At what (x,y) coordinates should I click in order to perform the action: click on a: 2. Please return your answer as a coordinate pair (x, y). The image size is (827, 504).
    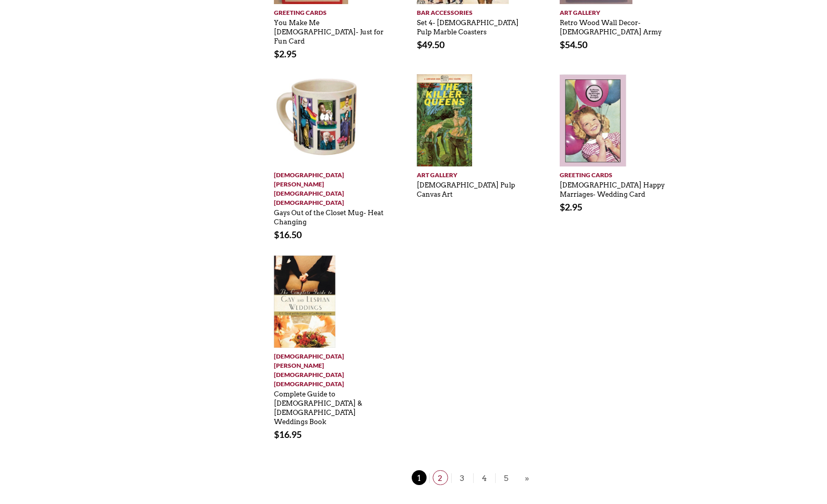
    Looking at the image, I should click on (440, 478).